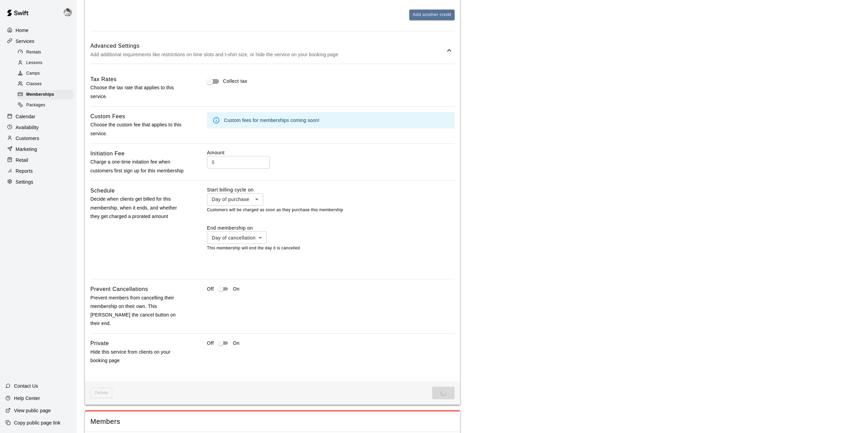 The width and height of the screenshot is (868, 433). Describe the element at coordinates (38, 116) in the screenshot. I see `a: Calendar` at that location.